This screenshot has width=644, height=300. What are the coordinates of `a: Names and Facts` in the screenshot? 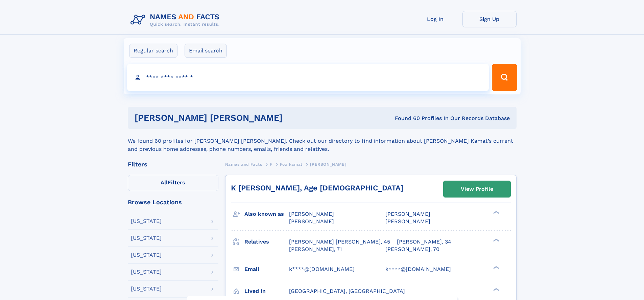 It's located at (244, 164).